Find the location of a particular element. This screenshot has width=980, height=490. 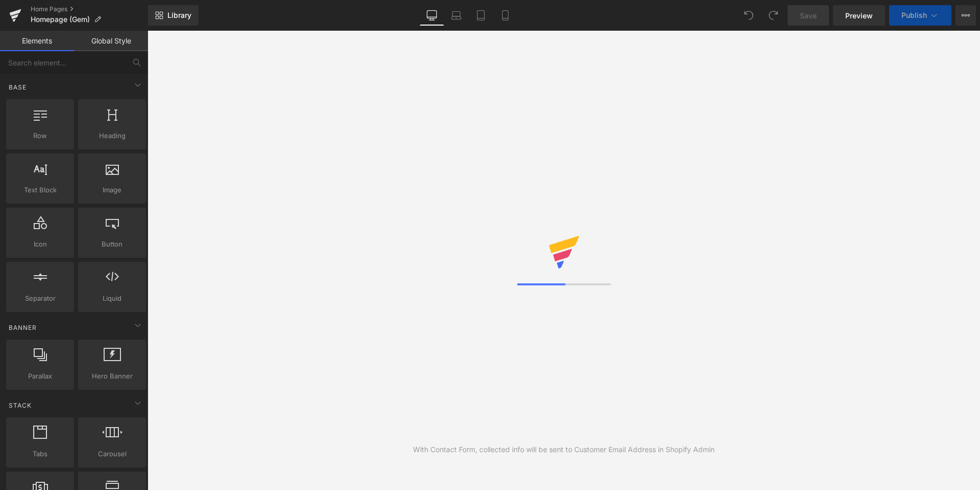

span: Banner is located at coordinates (22, 327).